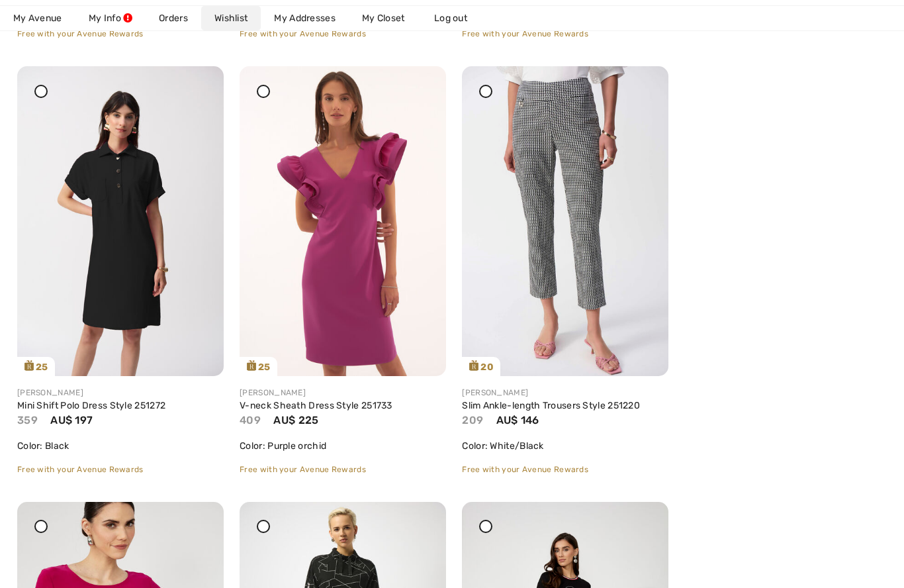 The width and height of the screenshot is (904, 588). What do you see at coordinates (231, 18) in the screenshot?
I see `a: Wishlist` at bounding box center [231, 18].